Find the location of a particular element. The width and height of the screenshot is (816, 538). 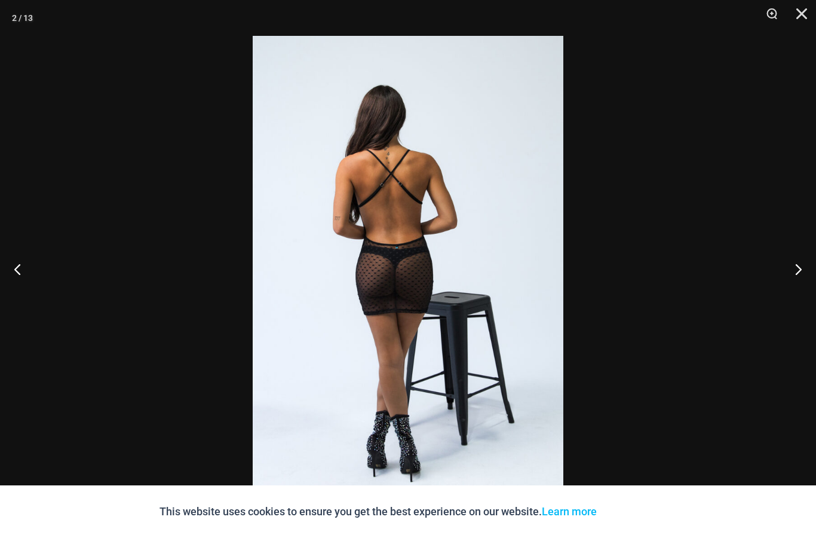

button: Accept is located at coordinates (631, 511).